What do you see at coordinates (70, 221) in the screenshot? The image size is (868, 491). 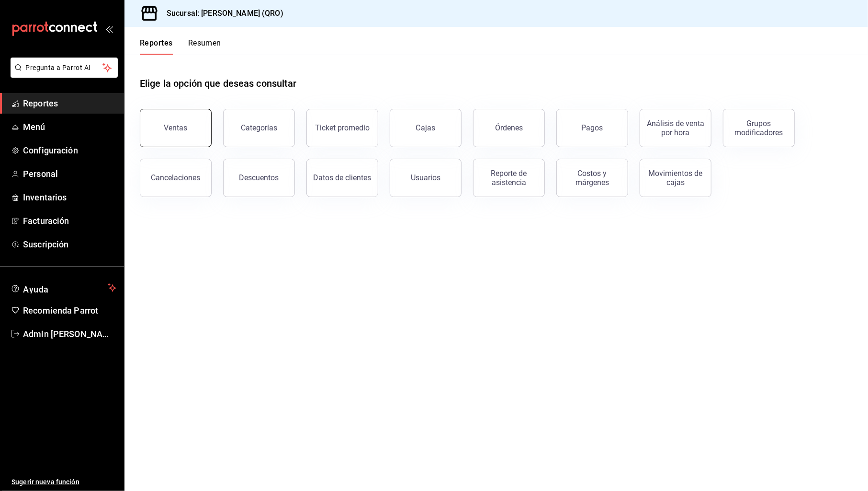 I see `span: Facturación` at bounding box center [70, 221].